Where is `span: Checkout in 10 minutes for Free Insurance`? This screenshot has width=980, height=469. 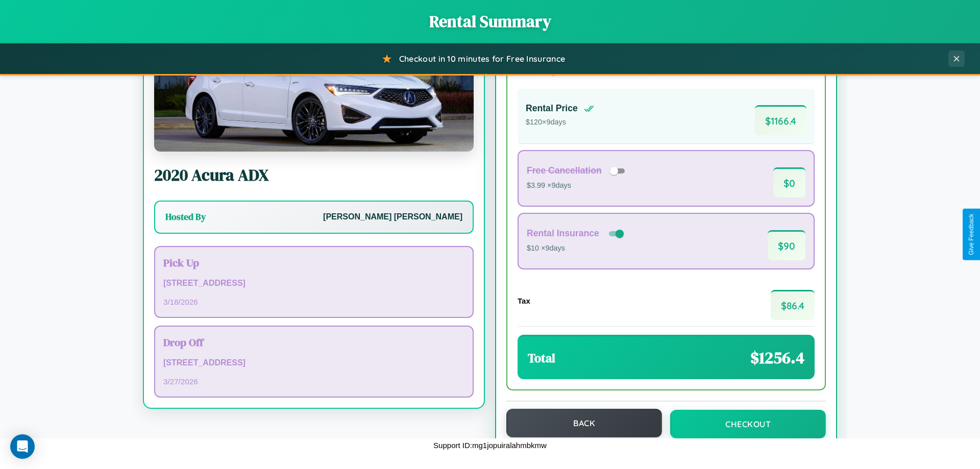
span: Checkout in 10 minutes for Free Insurance is located at coordinates (482, 59).